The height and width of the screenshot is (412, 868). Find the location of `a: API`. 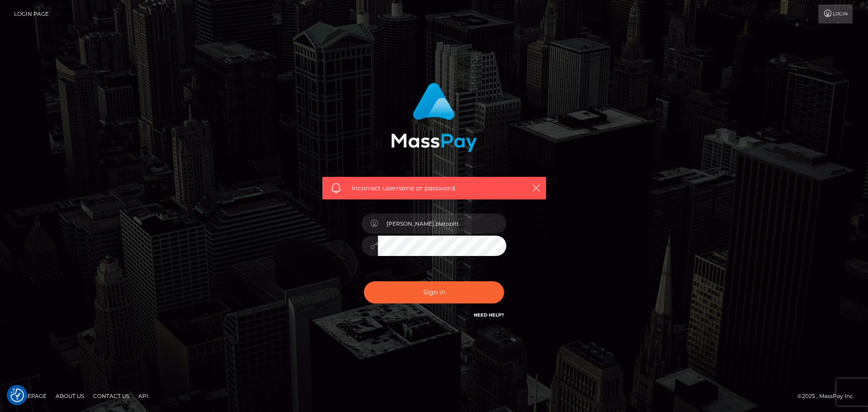

a: API is located at coordinates (144, 395).